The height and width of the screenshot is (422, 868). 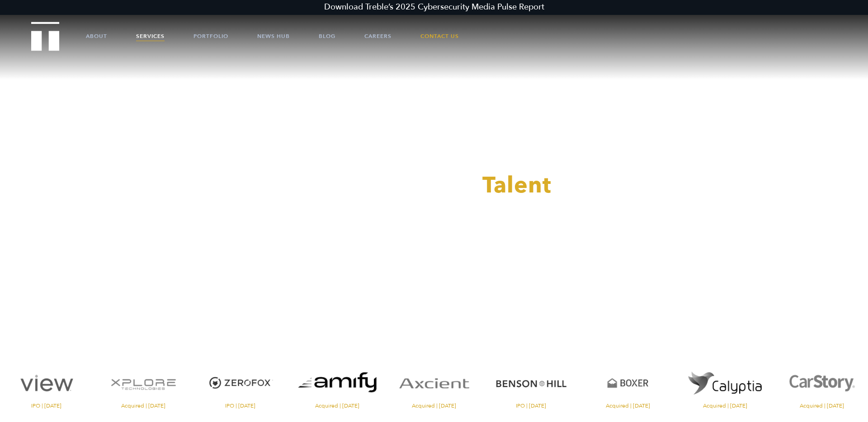 What do you see at coordinates (240, 383) in the screenshot?
I see `img: ZeroFox logo` at bounding box center [240, 383].